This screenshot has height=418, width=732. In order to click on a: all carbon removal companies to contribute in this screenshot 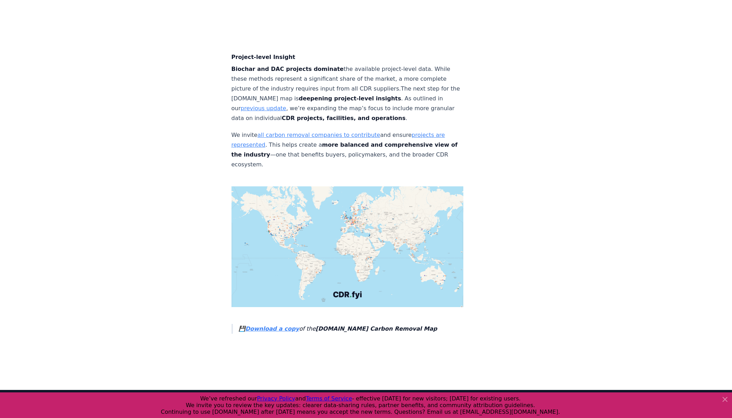, I will do `click(319, 135)`.